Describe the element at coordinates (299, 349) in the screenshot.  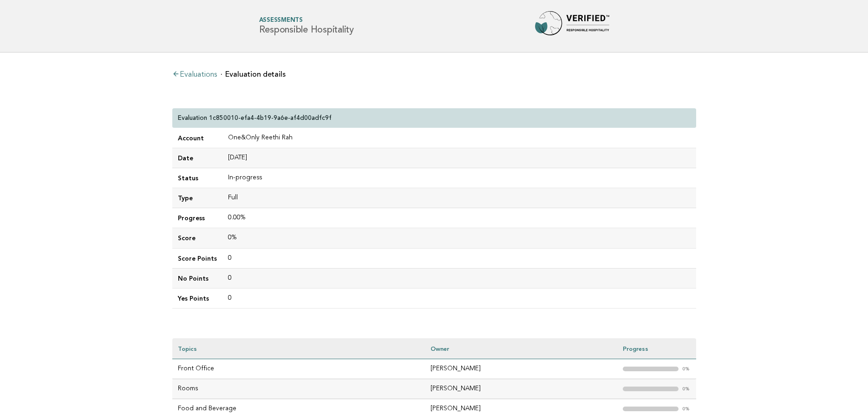
I see `th: Topics` at that location.